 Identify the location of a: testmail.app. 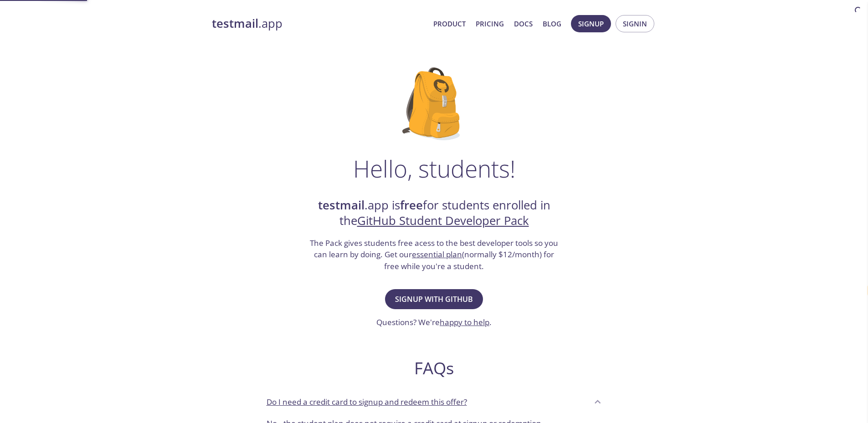
(319, 24).